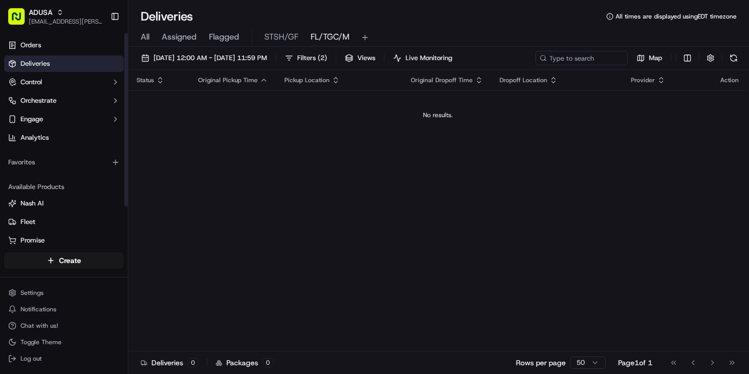 The image size is (749, 374). Describe the element at coordinates (32, 293) in the screenshot. I see `span: Settings` at that location.